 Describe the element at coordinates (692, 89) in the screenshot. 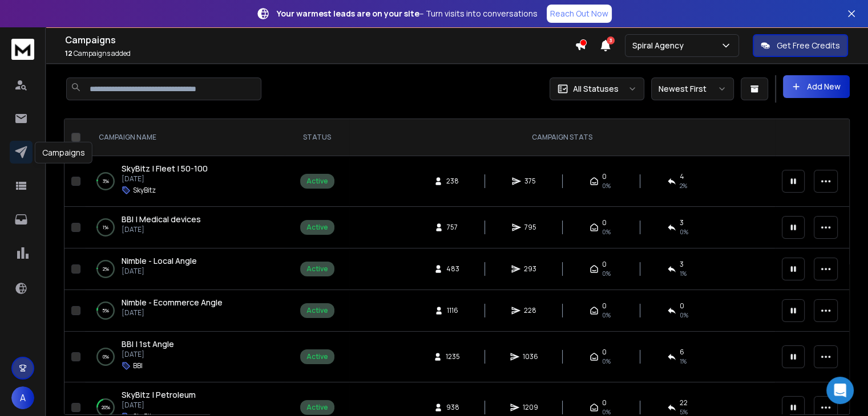

I see `button: Newest First` at that location.